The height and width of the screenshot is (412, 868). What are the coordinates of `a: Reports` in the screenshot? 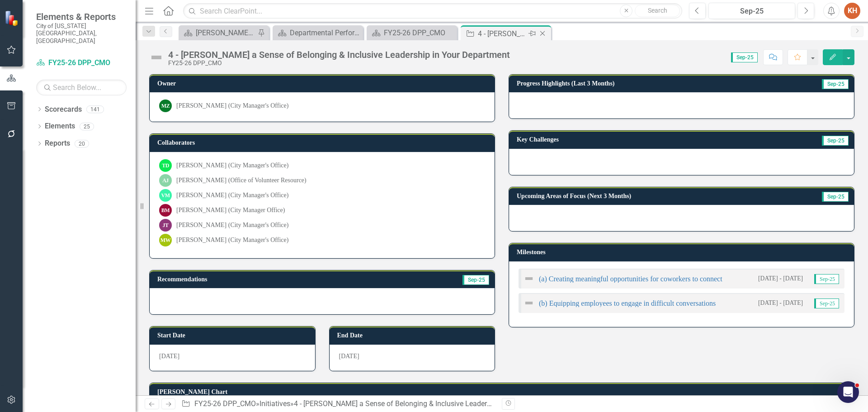 It's located at (57, 143).